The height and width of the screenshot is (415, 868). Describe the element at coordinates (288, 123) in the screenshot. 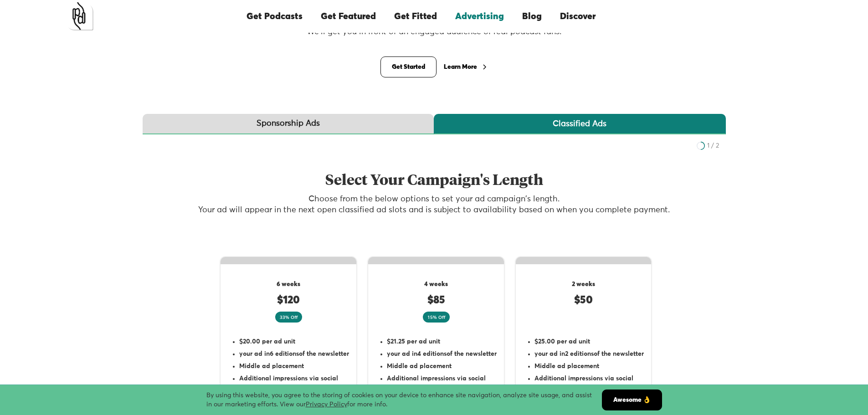

I see `div: Sponsorship Ads` at that location.